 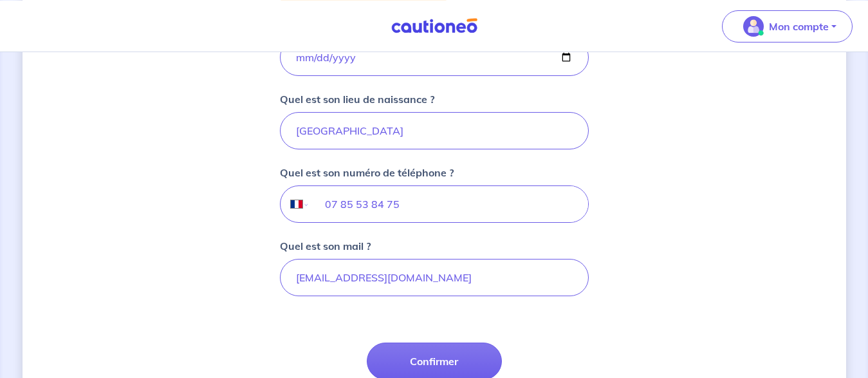 I want to click on p: Mon compte, so click(x=799, y=26).